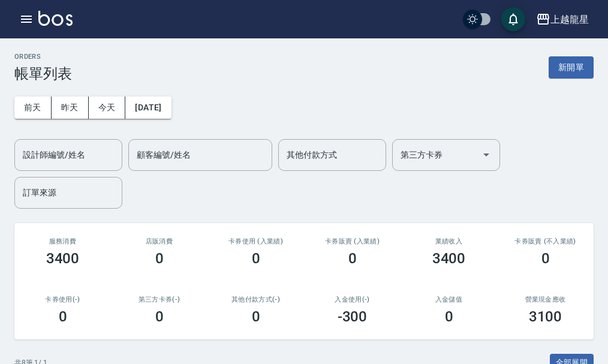 Image resolution: width=608 pixels, height=364 pixels. I want to click on button: Open, so click(486, 155).